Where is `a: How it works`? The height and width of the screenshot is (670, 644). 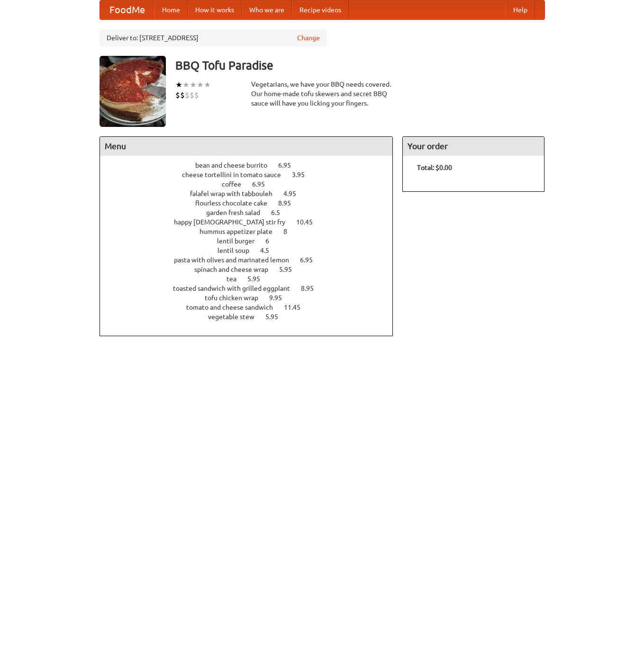
a: How it works is located at coordinates (215, 10).